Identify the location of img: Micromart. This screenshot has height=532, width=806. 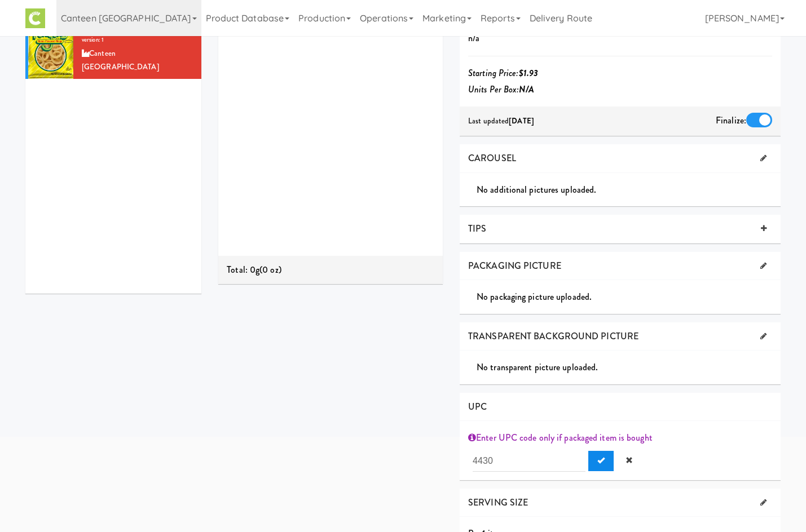
(35, 18).